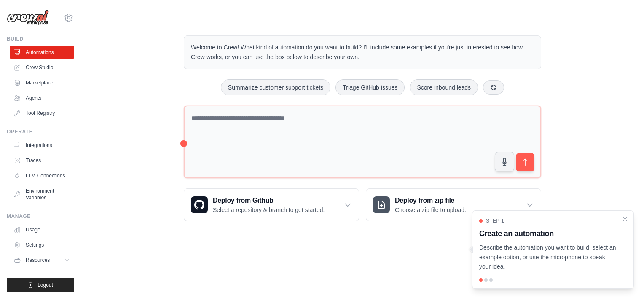  What do you see at coordinates (41, 52) in the screenshot?
I see `a: Automations` at bounding box center [41, 52].